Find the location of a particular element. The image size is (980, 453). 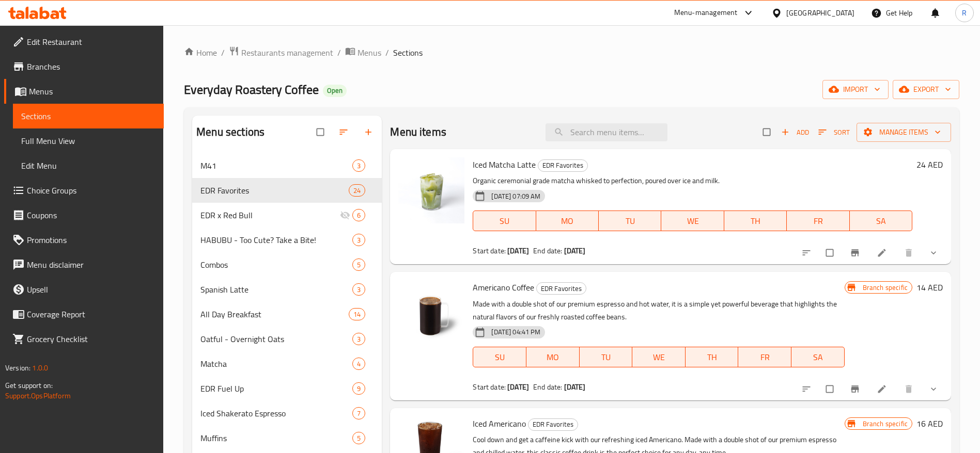

span: Coverage Report is located at coordinates (91, 314).